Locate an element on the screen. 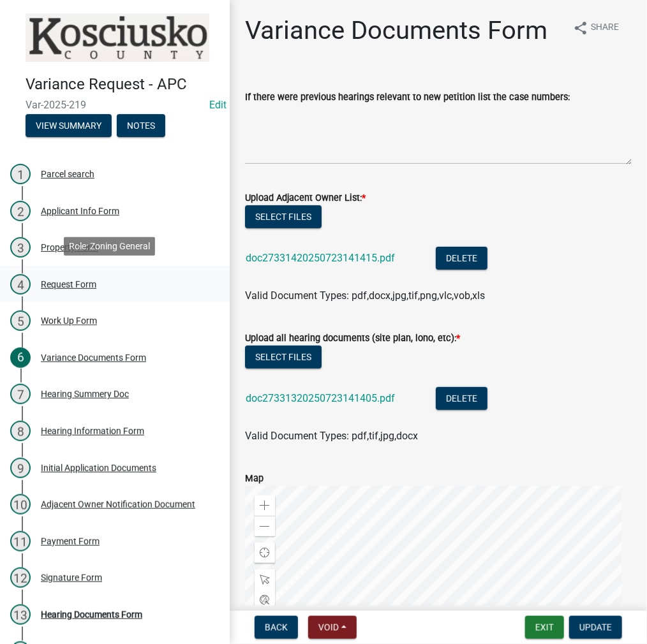 Image resolution: width=647 pixels, height=644 pixels. div: 6 is located at coordinates (21, 358).